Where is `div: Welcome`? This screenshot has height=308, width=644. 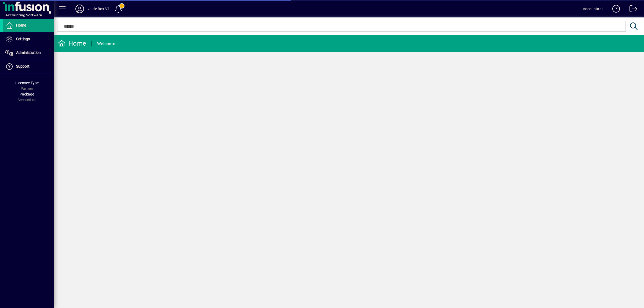
div: Welcome is located at coordinates (106, 44).